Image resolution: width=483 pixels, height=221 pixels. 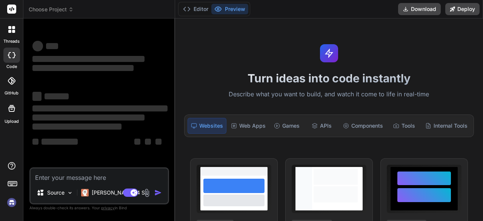 I want to click on img: Claude 4 Sonnet, so click(x=85, y=192).